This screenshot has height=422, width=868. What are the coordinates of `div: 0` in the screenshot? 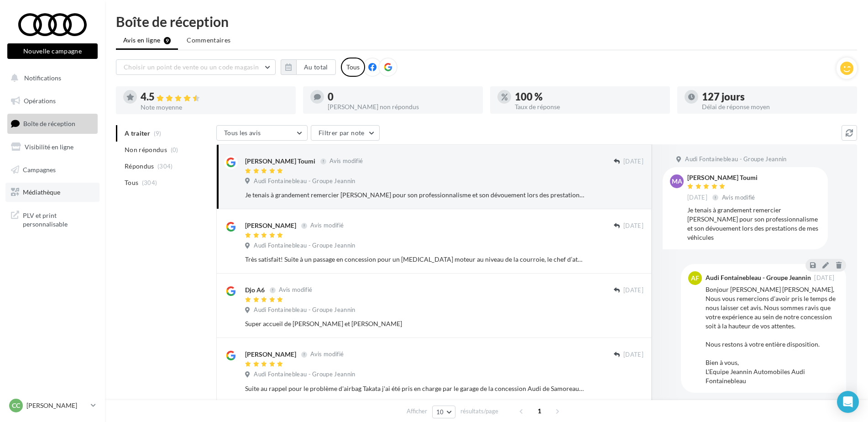 It's located at (402, 97).